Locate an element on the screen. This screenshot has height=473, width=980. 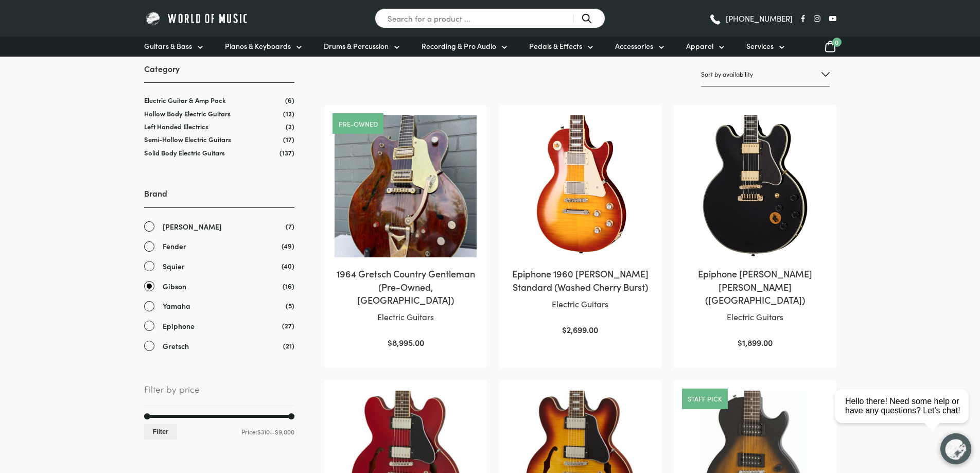
span: Gibson is located at coordinates (174, 286).